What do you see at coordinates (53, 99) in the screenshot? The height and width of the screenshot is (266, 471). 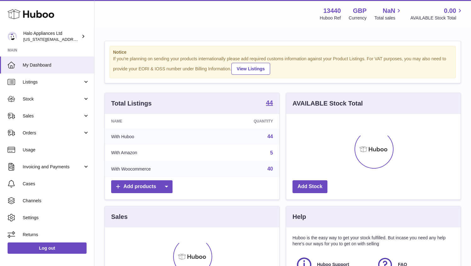 I see `span: Stock` at bounding box center [53, 99].